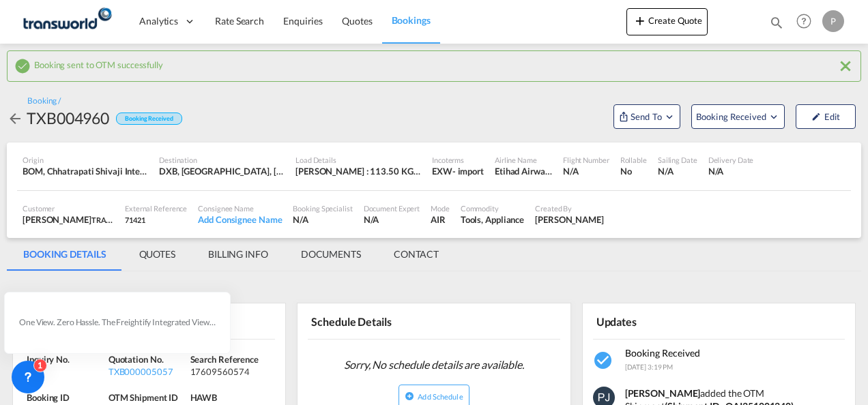  What do you see at coordinates (524, 171) in the screenshot?
I see `div: Etihad Airways dba Etihad` at bounding box center [524, 171].